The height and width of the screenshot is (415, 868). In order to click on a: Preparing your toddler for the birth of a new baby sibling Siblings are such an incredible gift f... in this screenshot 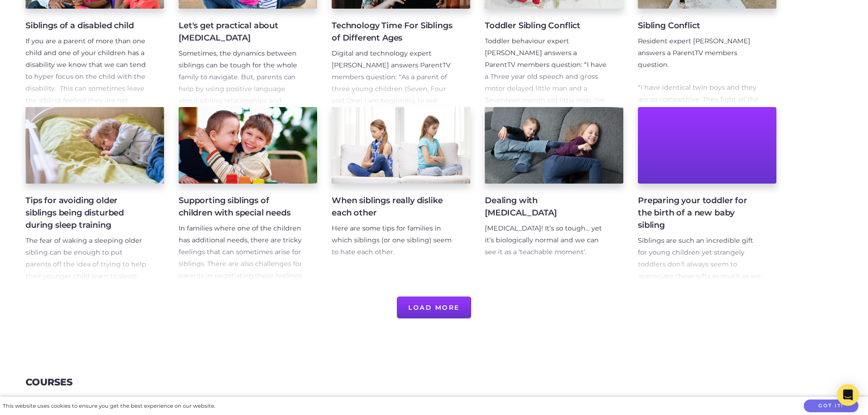, I will do `click(707, 195)`.